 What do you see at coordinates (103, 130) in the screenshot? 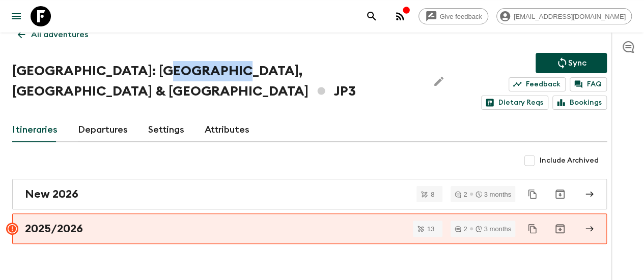
I see `a: Departures` at bounding box center [103, 130].